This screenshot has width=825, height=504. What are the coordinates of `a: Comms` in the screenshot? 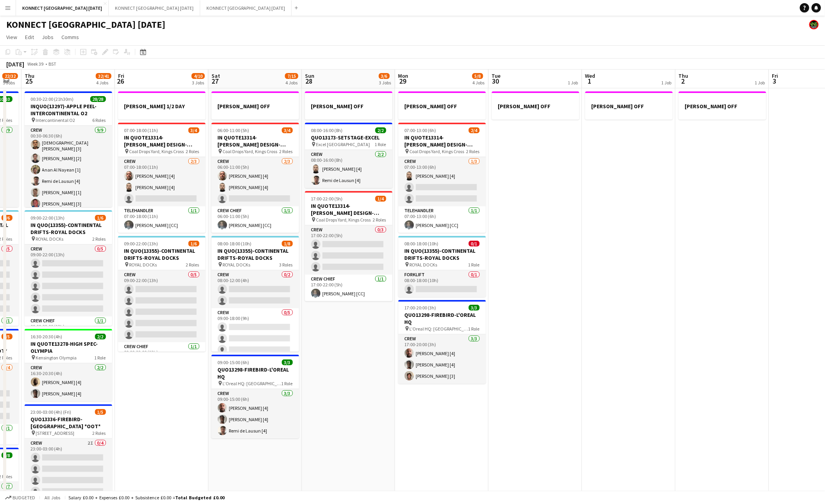 It's located at (70, 37).